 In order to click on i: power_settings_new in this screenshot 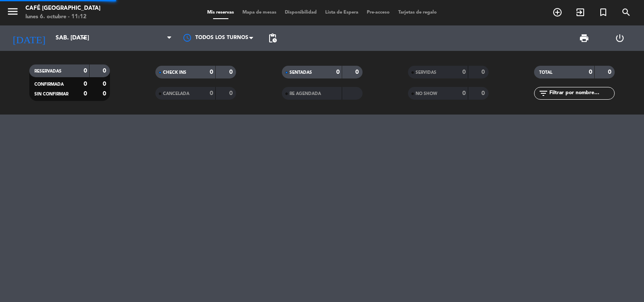, I will do `click(620, 38)`.